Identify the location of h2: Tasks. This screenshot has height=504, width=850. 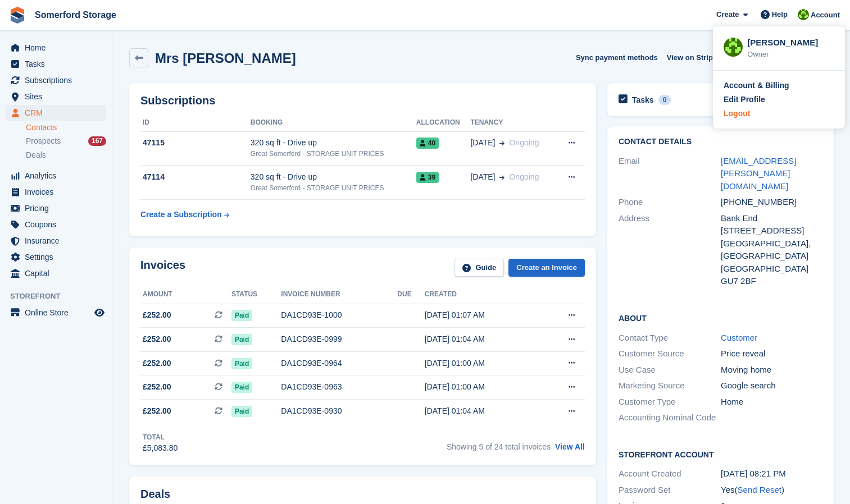
(643, 100).